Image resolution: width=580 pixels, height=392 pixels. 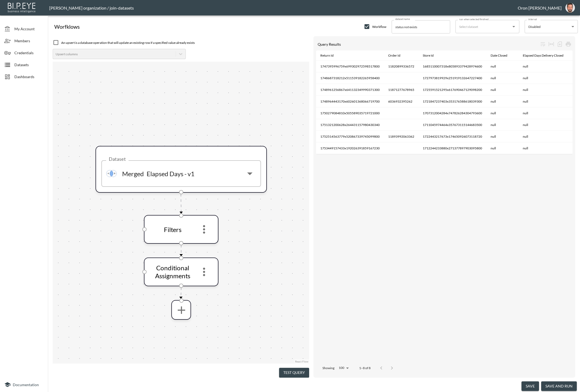 I want to click on div: 100, so click(x=343, y=368).